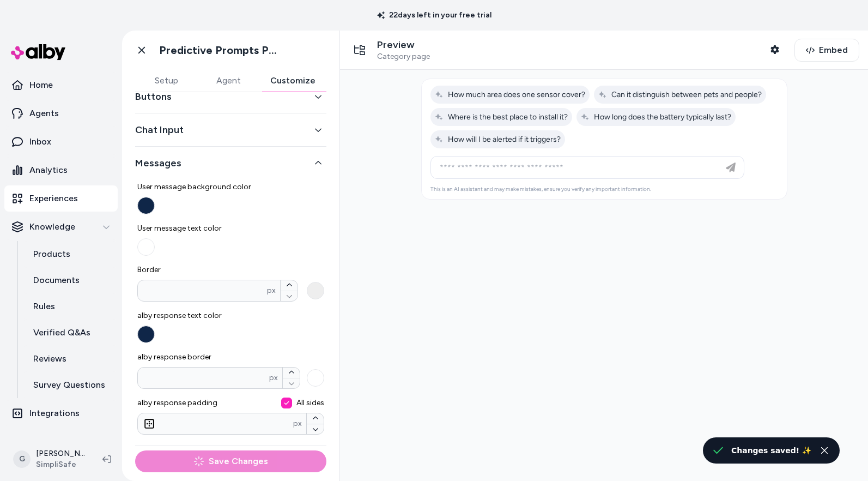  Describe the element at coordinates (230, 187) in the screenshot. I see `span: User message background color` at that location.